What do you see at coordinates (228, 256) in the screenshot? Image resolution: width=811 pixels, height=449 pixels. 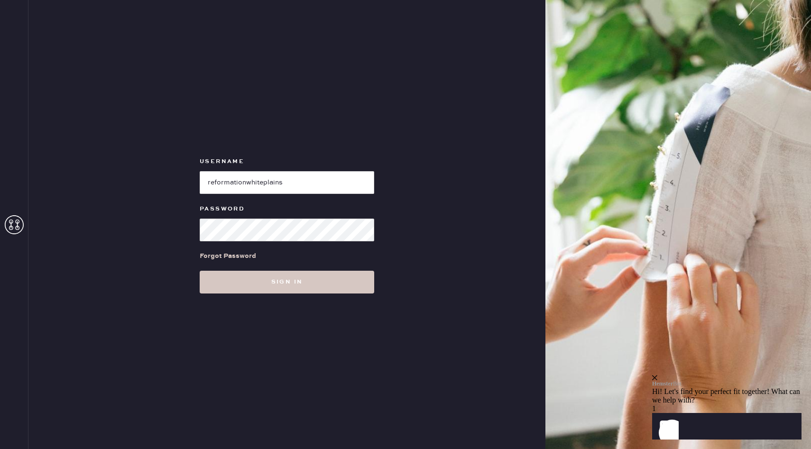 I see `a: Forgot Password` at bounding box center [228, 256].